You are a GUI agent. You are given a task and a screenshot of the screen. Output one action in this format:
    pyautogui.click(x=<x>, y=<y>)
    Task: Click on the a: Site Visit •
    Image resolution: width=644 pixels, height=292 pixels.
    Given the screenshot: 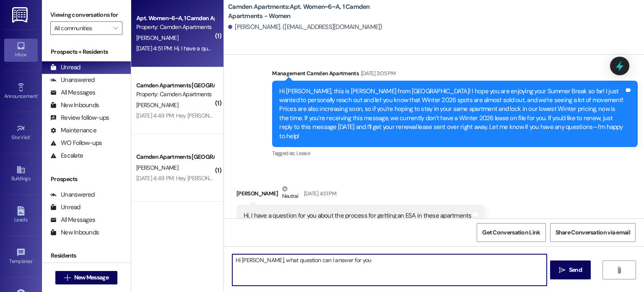 What is the action you would take?
    pyautogui.click(x=21, y=133)
    